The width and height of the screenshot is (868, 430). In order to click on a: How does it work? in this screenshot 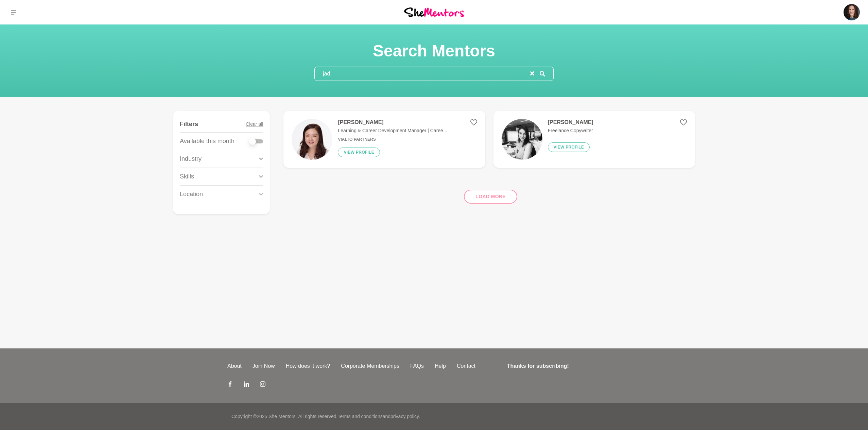, I will do `click(308, 366)`.